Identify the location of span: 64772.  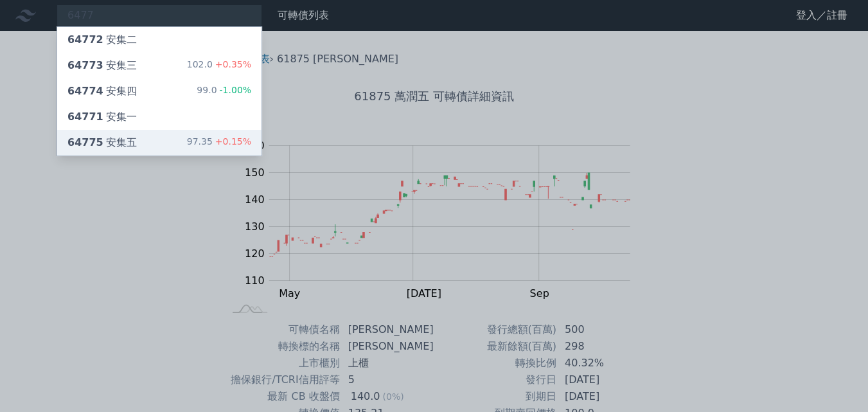
(85, 39).